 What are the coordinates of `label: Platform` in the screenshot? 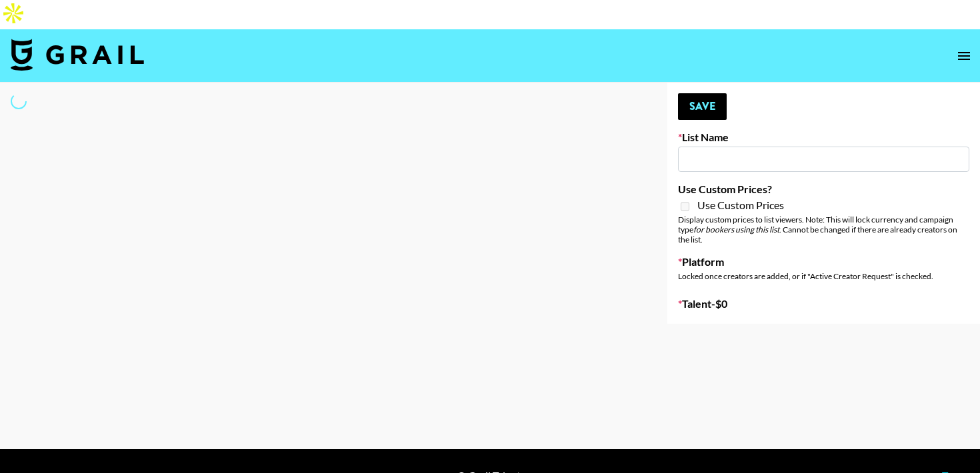 It's located at (823, 262).